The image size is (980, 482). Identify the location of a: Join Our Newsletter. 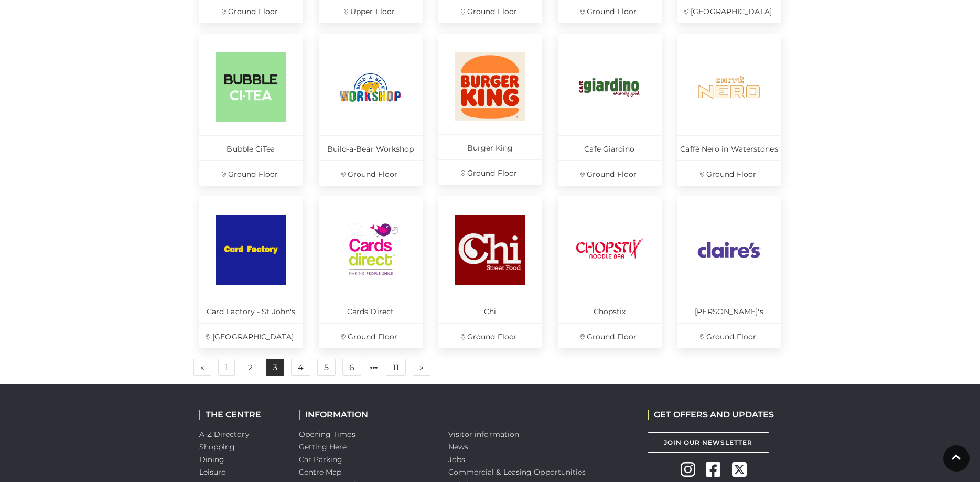
(708, 443).